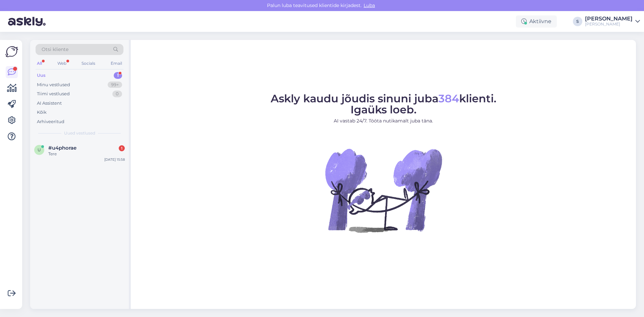  I want to click on div: S, so click(577, 22).